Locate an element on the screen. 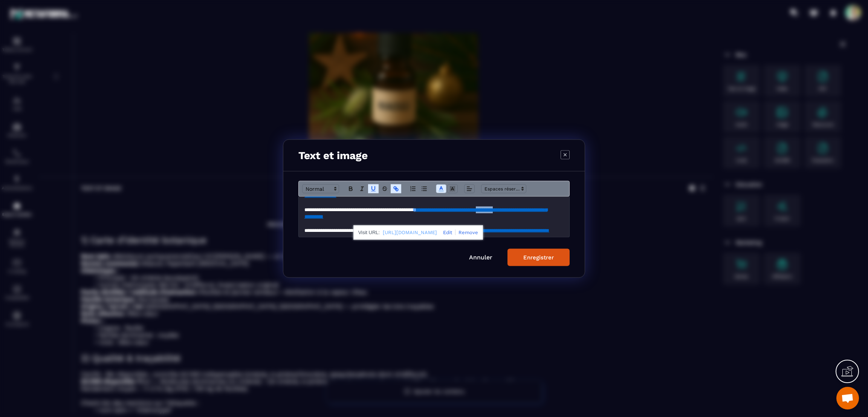  a: Annuler is located at coordinates (480, 257).